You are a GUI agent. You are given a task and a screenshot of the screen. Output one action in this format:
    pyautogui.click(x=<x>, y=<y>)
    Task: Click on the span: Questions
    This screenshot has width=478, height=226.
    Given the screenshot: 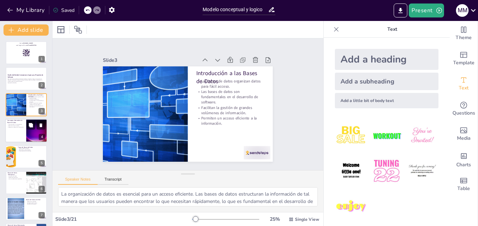 What is the action you would take?
    pyautogui.click(x=463, y=113)
    